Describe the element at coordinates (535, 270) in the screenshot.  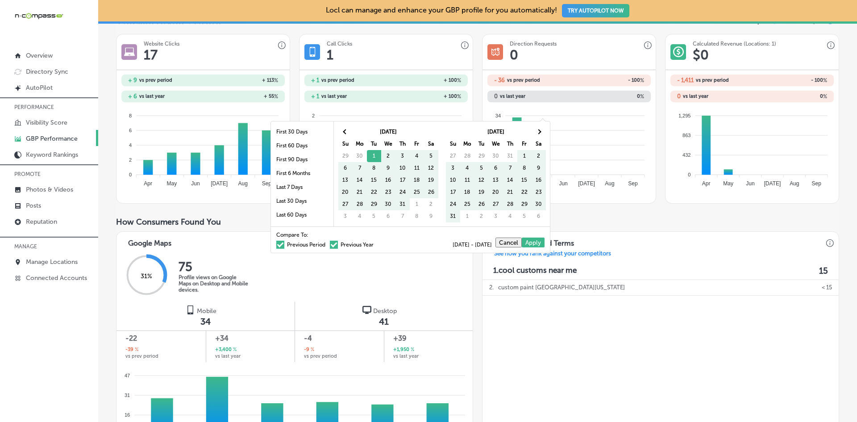
I see `p: 1. cool customs near me` at that location.